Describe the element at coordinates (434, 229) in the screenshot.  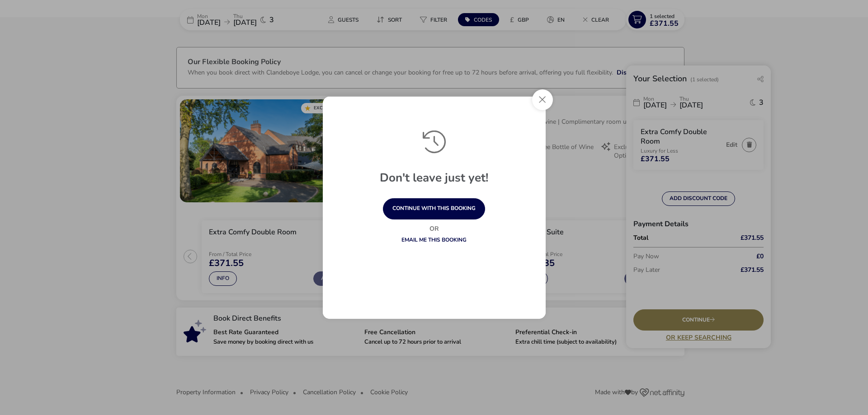
I see `p: Or` at that location.